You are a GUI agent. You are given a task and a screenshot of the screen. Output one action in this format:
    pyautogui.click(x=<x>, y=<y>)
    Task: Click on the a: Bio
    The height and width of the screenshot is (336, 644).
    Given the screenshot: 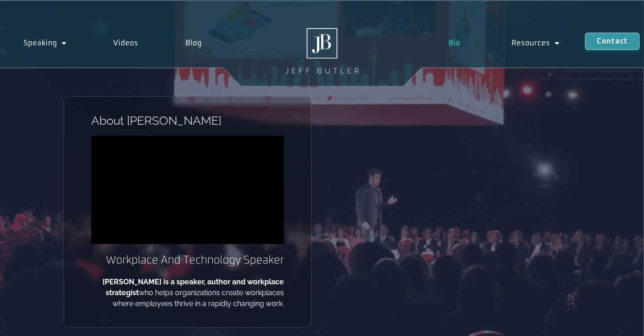 What is the action you would take?
    pyautogui.click(x=455, y=43)
    